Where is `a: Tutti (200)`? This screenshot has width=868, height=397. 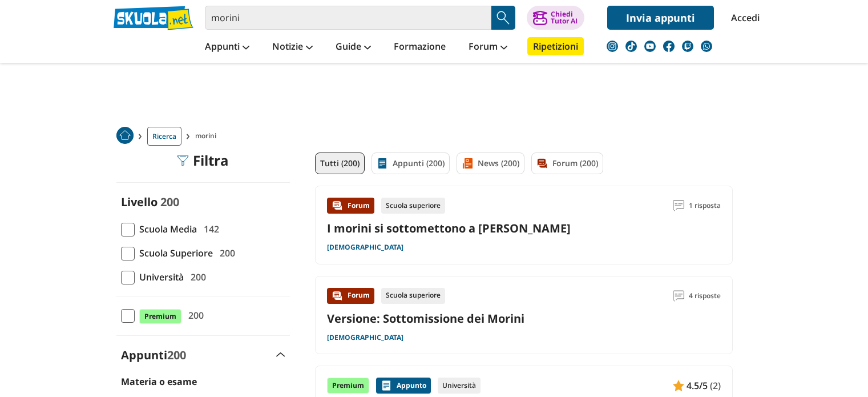
a: Tutti (200) is located at coordinates (339, 163).